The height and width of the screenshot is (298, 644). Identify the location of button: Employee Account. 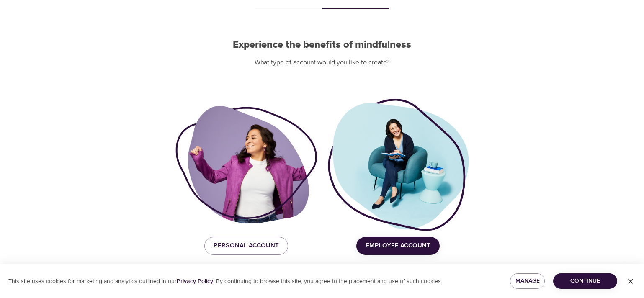
(398, 245).